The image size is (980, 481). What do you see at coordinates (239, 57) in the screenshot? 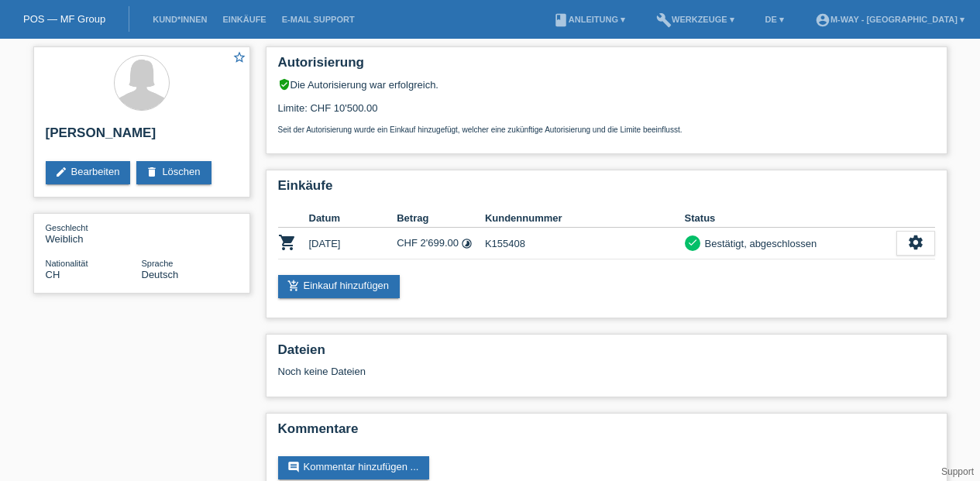
I see `i: star_border` at bounding box center [239, 57].